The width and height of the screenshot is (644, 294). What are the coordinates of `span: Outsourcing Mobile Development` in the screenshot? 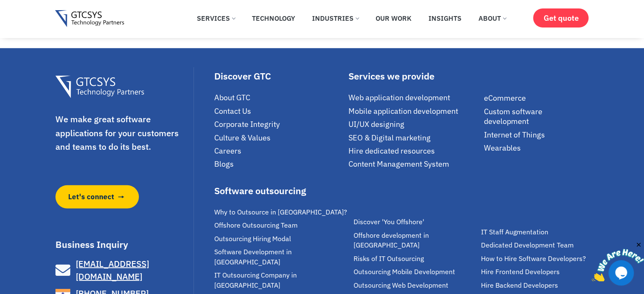 It's located at (404, 272).